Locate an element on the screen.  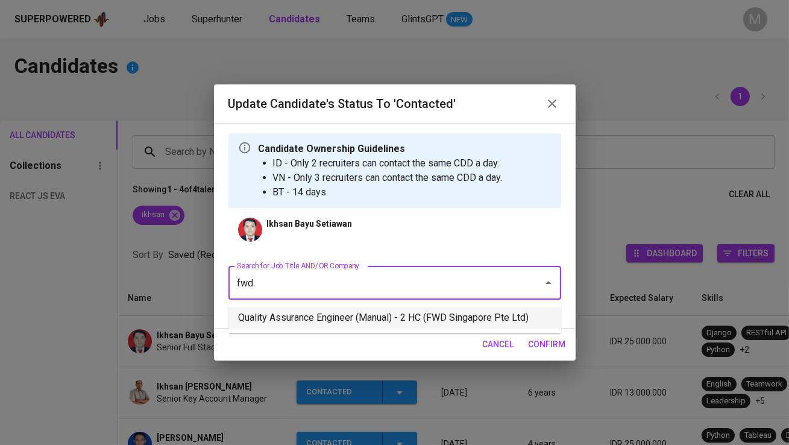
li: BT - 14 days. is located at coordinates (388, 192).